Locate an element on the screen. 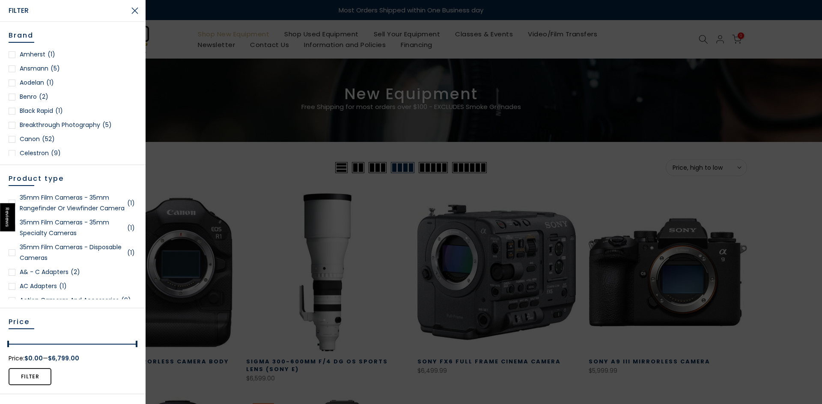 This screenshot has width=822, height=404. a: Amherst(1) is located at coordinates (73, 54).